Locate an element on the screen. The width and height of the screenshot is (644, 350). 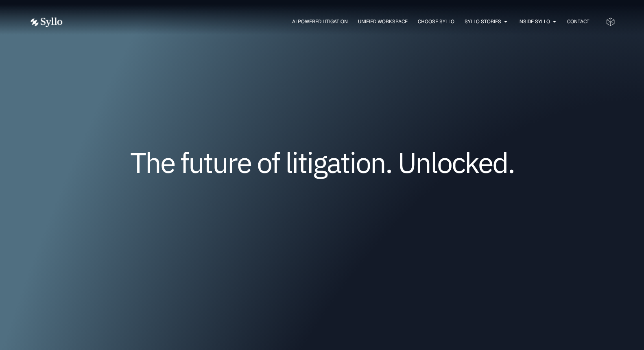
a: AI Powered Litigation is located at coordinates (320, 22).